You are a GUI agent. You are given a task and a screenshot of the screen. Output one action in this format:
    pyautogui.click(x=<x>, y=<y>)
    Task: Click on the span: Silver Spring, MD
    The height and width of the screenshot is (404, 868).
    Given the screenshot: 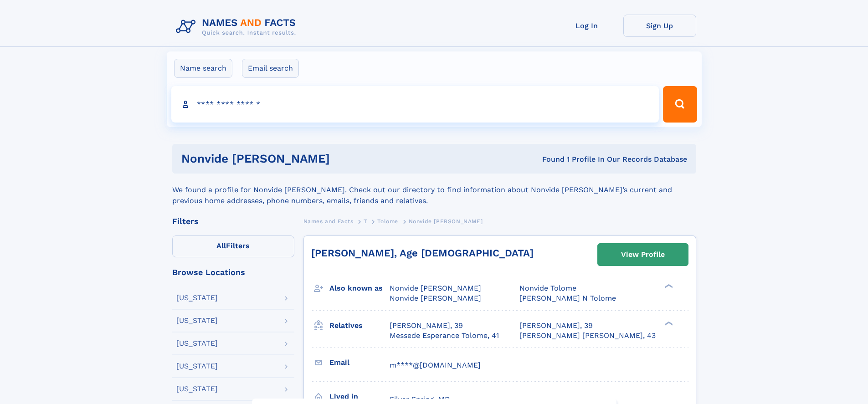 What is the action you would take?
    pyautogui.click(x=420, y=399)
    